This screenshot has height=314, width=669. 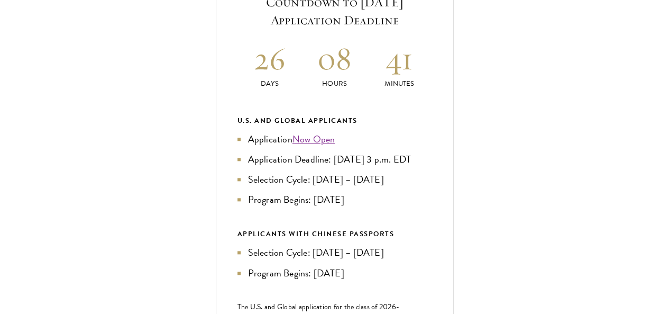 I want to click on a: Now Open, so click(x=314, y=139).